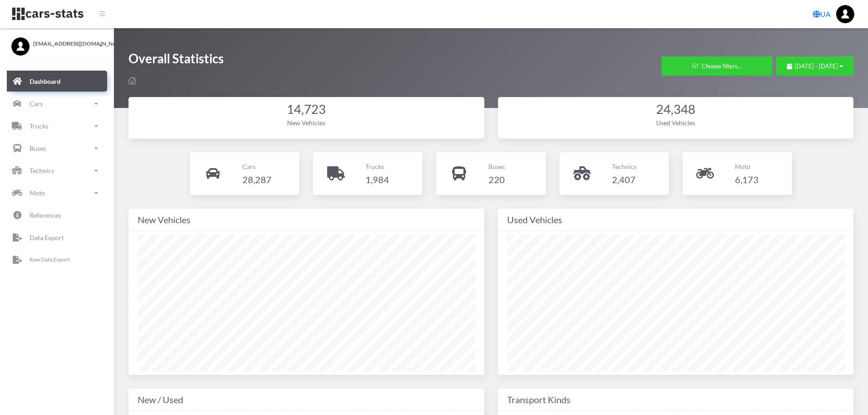 The height and width of the screenshot is (415, 868). I want to click on a: Data Export, so click(57, 238).